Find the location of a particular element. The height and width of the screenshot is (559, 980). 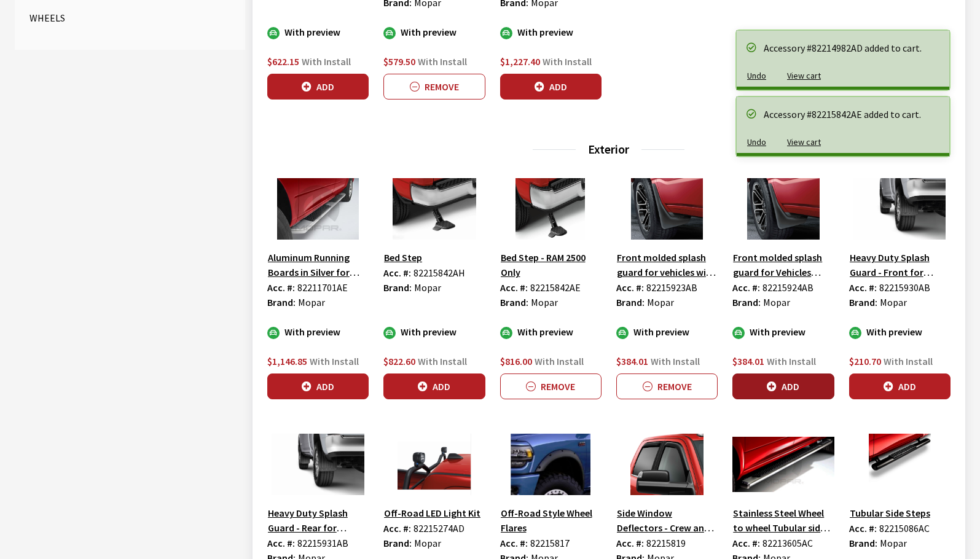

img: Image for Bed Step - RAM 2500 Only is located at coordinates (551, 209).